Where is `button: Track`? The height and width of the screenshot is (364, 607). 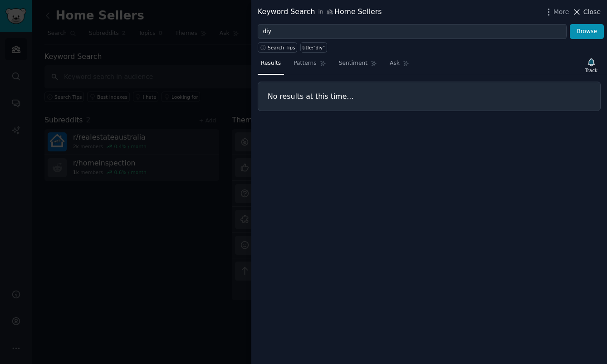 button: Track is located at coordinates (591, 65).